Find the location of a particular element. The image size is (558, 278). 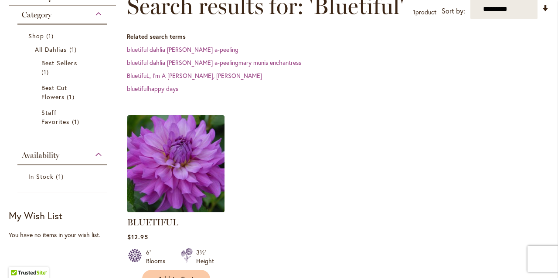

strong: My Wish List is located at coordinates (35, 216).